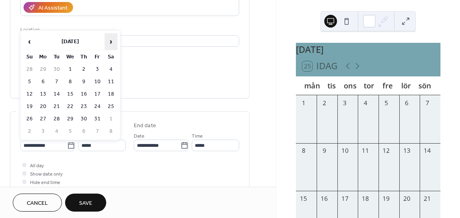 The width and height of the screenshot is (460, 218). What do you see at coordinates (366, 198) in the screenshot?
I see `div: 18` at bounding box center [366, 198].